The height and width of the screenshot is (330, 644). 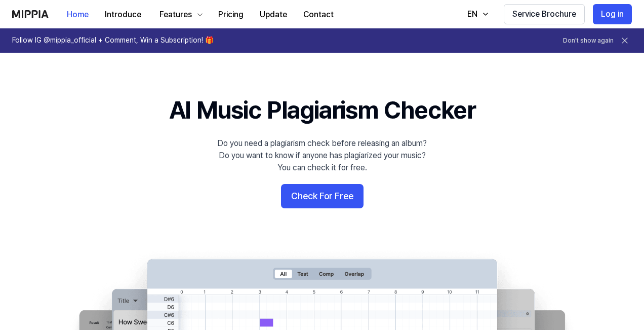 What do you see at coordinates (589, 41) in the screenshot?
I see `button: Don't show again` at bounding box center [589, 41].